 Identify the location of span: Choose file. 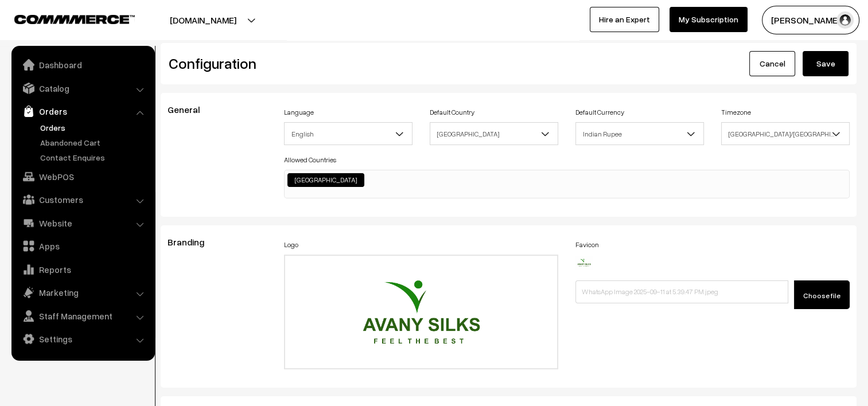
(822, 295).